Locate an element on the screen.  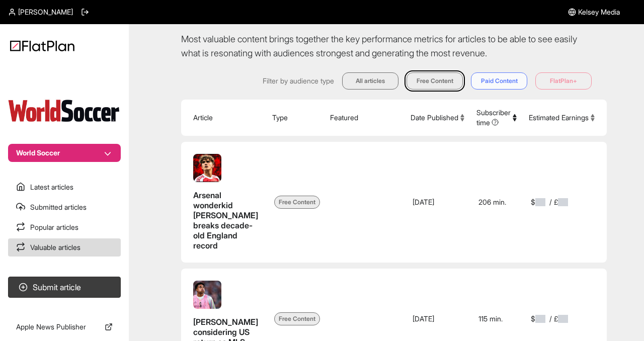
img: Publication Logo is located at coordinates (65, 111).